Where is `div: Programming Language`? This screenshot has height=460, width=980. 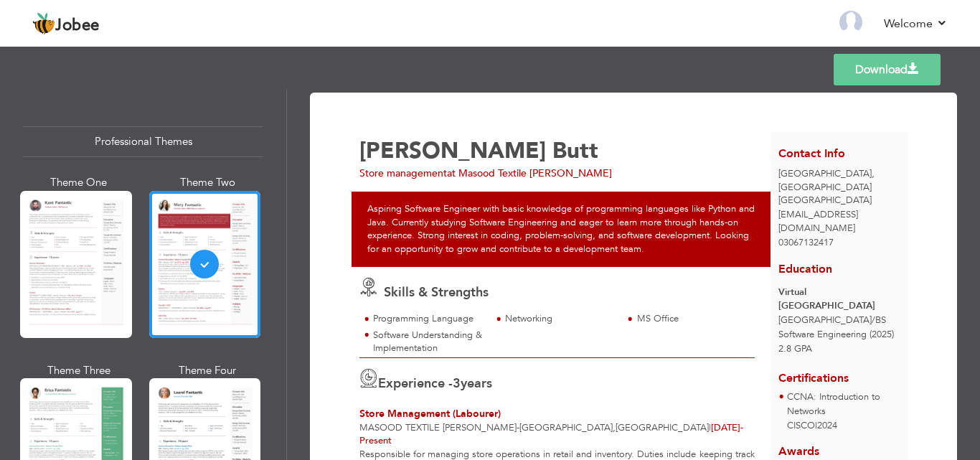 div: Programming Language is located at coordinates (428, 319).